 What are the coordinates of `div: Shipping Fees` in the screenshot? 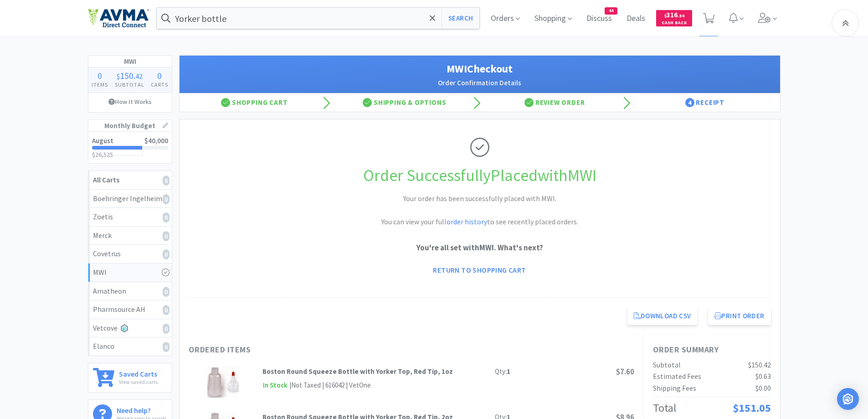 It's located at (675, 388).